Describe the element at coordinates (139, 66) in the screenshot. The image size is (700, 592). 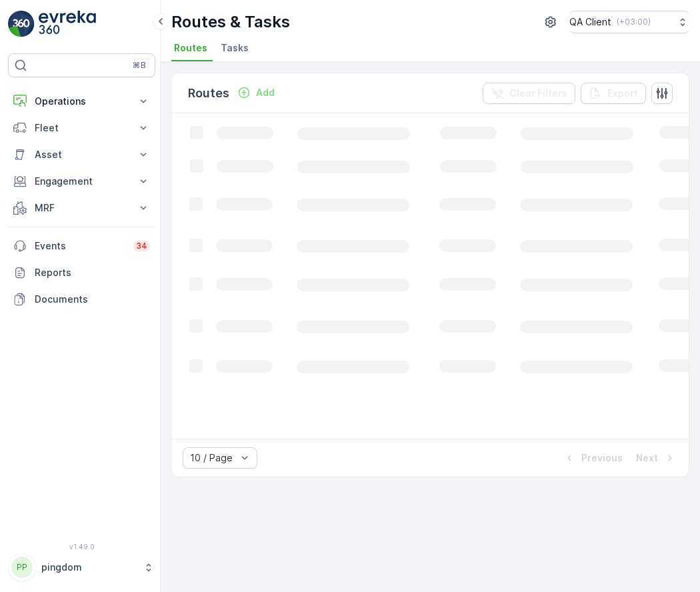
I see `p: ⌘B` at that location.